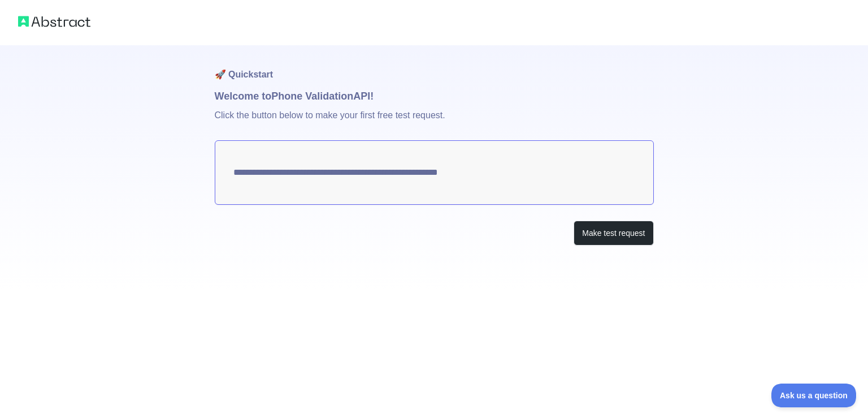  Describe the element at coordinates (434, 67) in the screenshot. I see `h1: 🚀 Quickstart` at that location.